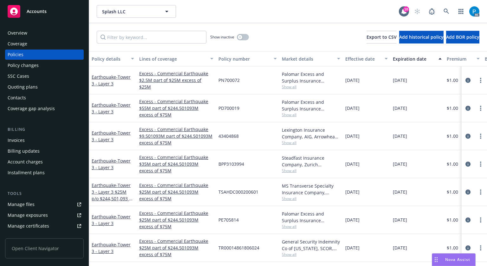 This screenshot has height=266, width=487. What do you see at coordinates (109, 59) in the screenshot?
I see `div: Policy details` at bounding box center [109, 59].